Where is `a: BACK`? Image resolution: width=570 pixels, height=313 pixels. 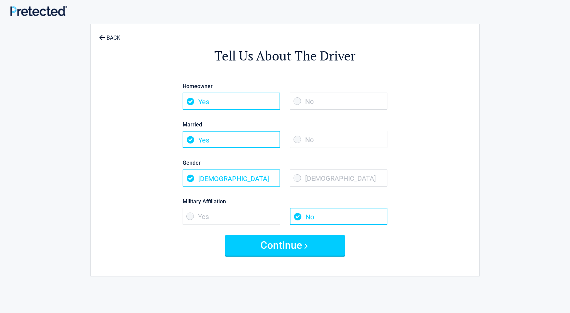
a: BACK is located at coordinates (110, 34).